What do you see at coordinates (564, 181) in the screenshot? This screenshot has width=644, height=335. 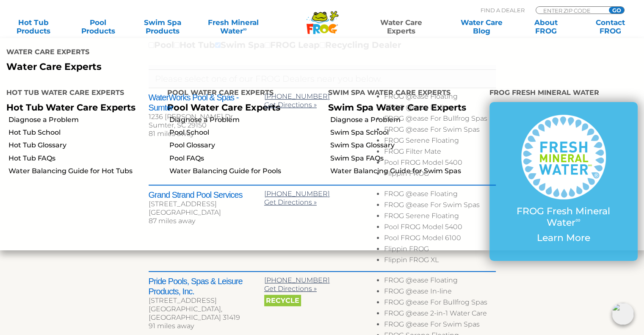 I see `a: FROG Fresh Mineral Water∞ Learn More` at bounding box center [564, 181].